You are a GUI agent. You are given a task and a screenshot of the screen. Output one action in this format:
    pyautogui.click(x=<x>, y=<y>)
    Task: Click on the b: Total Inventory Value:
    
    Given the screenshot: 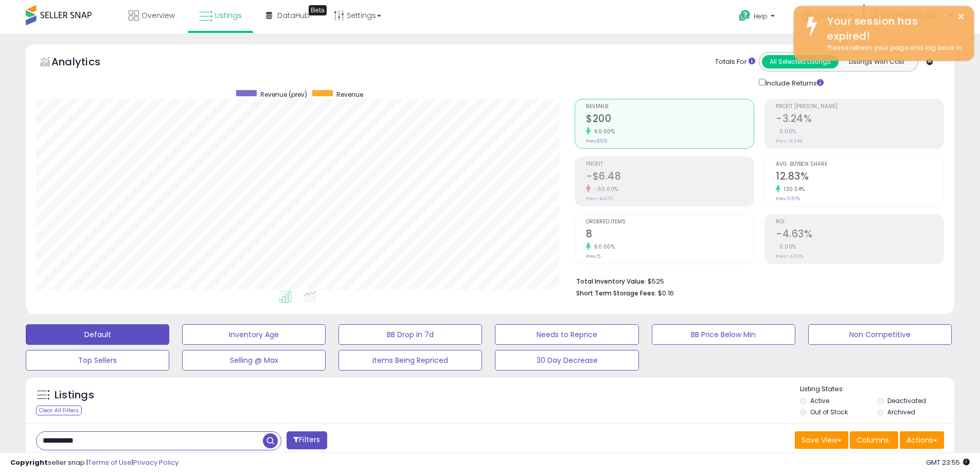 What is the action you would take?
    pyautogui.click(x=611, y=281)
    